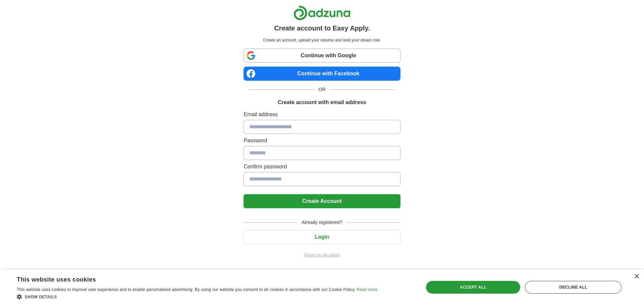  I want to click on img: Adzuna logo, so click(322, 12).